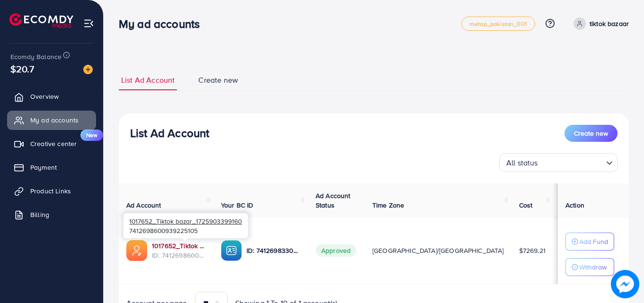 This screenshot has width=644, height=303. Describe the element at coordinates (54, 120) in the screenshot. I see `span: My ad accounts` at that location.